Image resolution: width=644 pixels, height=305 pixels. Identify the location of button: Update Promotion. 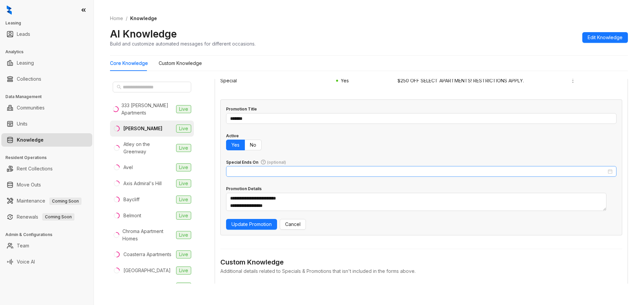
(252, 224).